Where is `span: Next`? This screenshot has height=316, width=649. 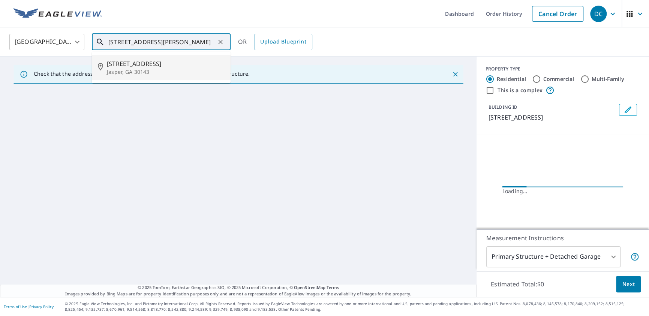
span: Next is located at coordinates (628, 284).